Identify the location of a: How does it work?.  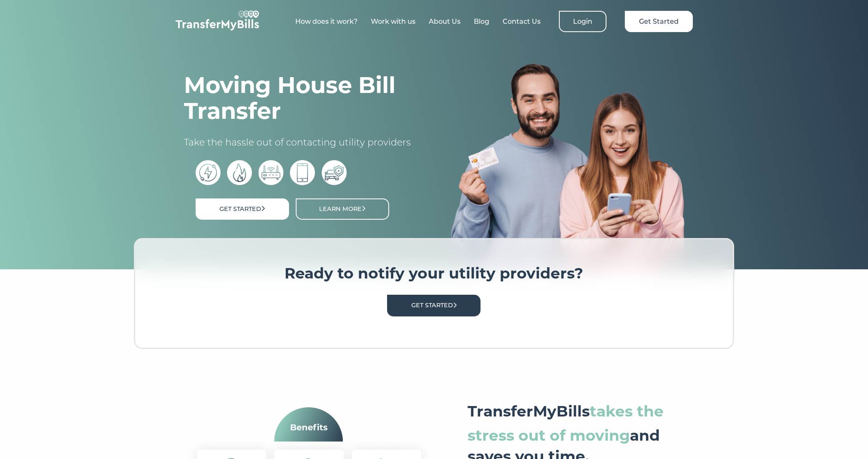
(326, 21).